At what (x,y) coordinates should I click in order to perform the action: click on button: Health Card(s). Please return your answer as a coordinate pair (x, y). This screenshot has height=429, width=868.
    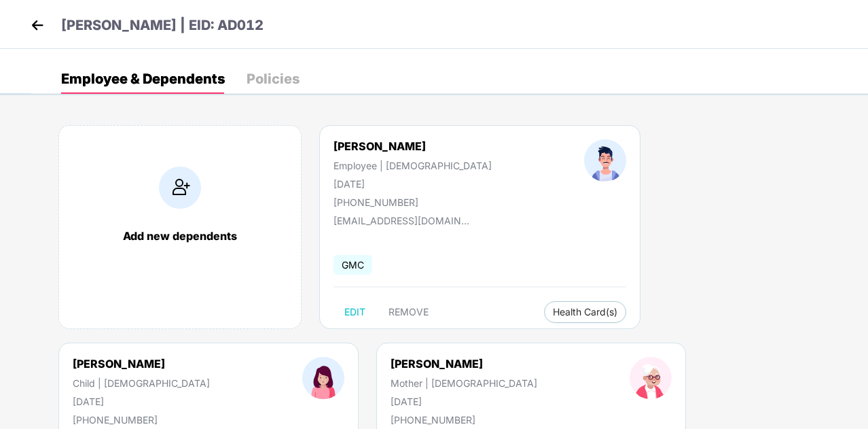
    Looking at the image, I should click on (585, 312).